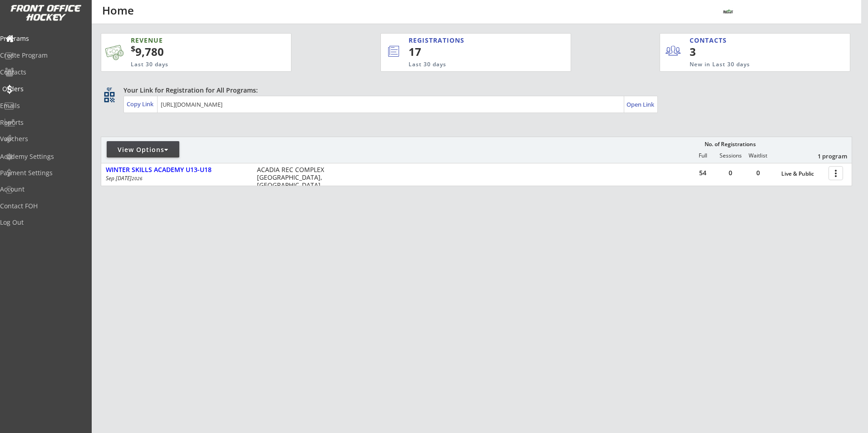 The width and height of the screenshot is (868, 433). Describe the element at coordinates (703, 156) in the screenshot. I see `div: Full` at that location.